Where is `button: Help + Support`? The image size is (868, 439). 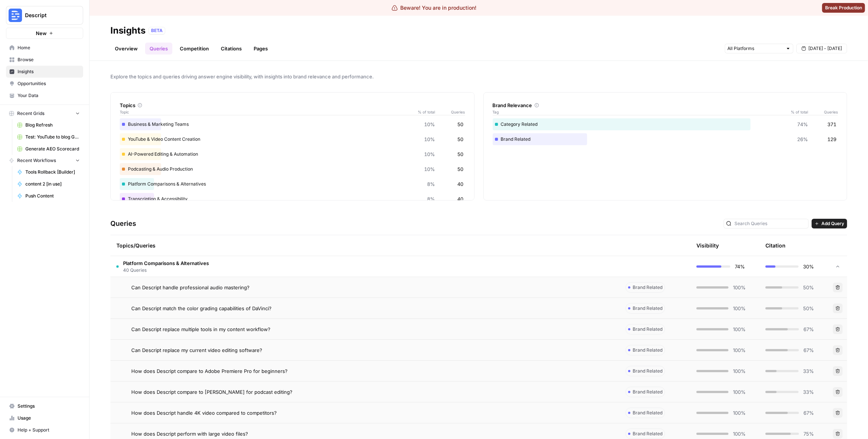
button: Help + Support is located at coordinates (44, 430).